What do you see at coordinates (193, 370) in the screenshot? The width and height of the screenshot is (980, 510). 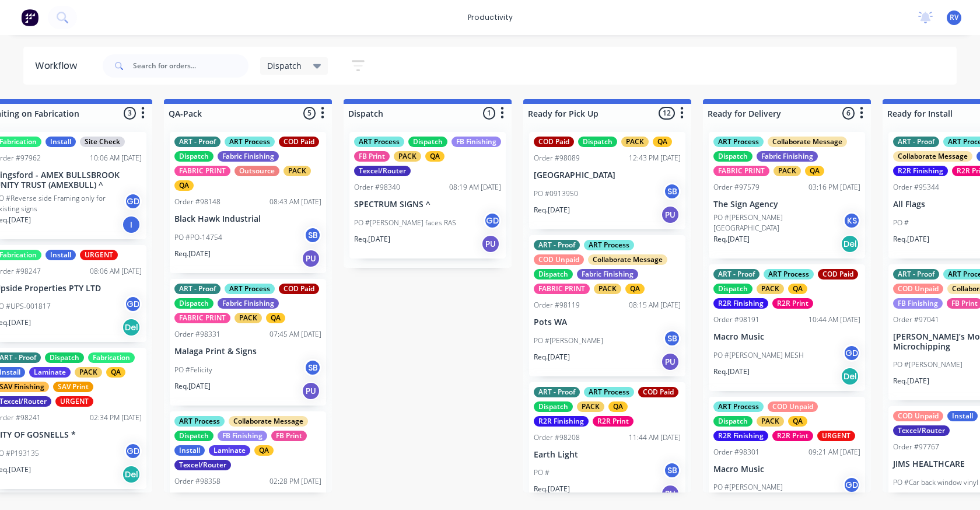 I see `p: PO #Felicity` at bounding box center [193, 370].